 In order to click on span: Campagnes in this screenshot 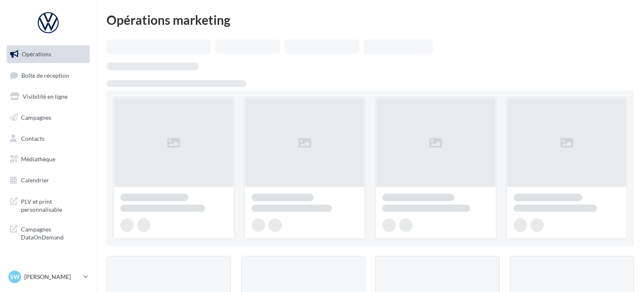, I will do `click(36, 117)`.